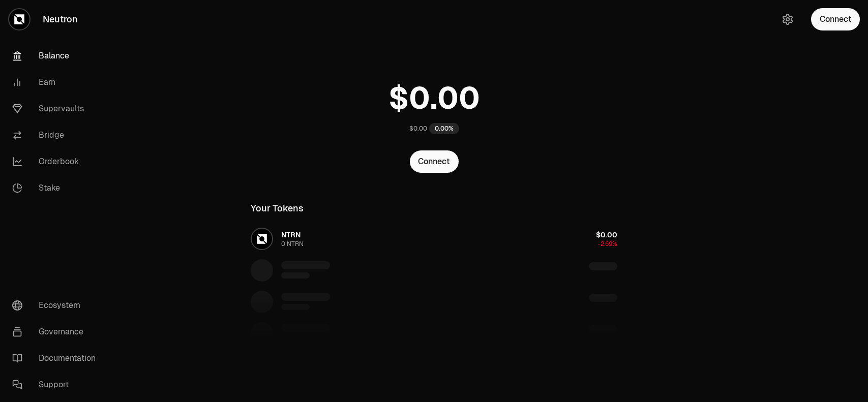  What do you see at coordinates (57, 162) in the screenshot?
I see `a: Orderbook` at bounding box center [57, 162].